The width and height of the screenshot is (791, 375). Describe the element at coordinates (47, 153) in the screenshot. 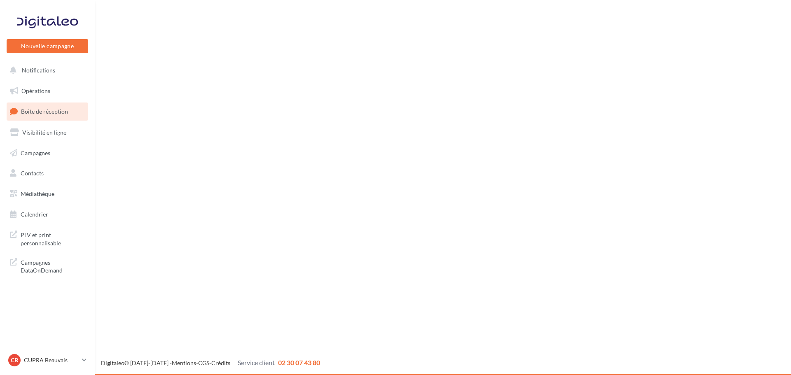

I see `a: Campagnes` at that location.